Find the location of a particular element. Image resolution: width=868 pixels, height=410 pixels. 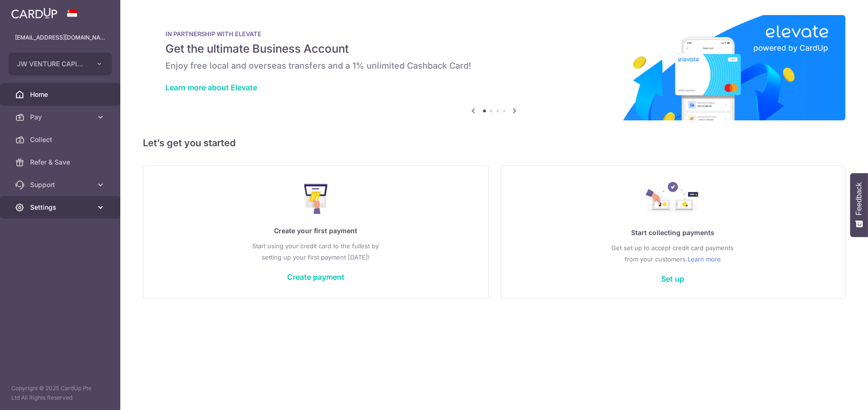

button: Feedback - Show survey is located at coordinates (859, 205).